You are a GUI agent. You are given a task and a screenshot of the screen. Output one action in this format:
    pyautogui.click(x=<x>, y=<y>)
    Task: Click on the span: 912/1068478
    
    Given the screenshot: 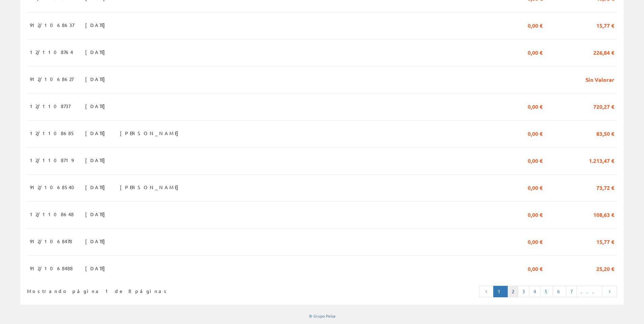 What is the action you would take?
    pyautogui.click(x=51, y=241)
    